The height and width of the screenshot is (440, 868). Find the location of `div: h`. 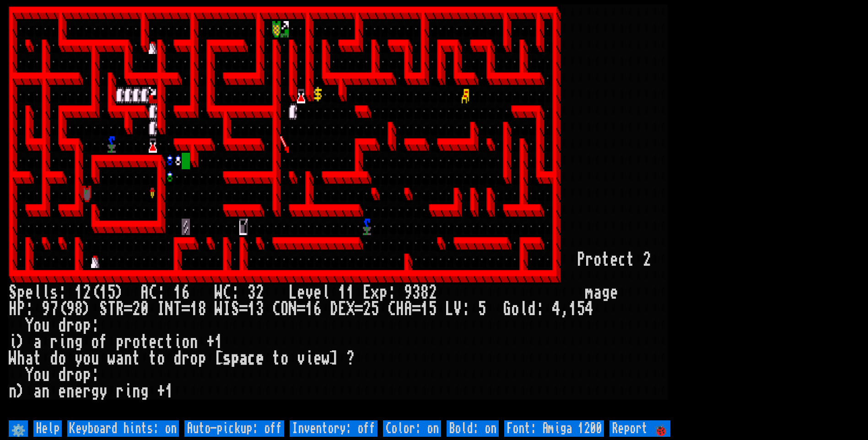

div: h is located at coordinates (21, 359).